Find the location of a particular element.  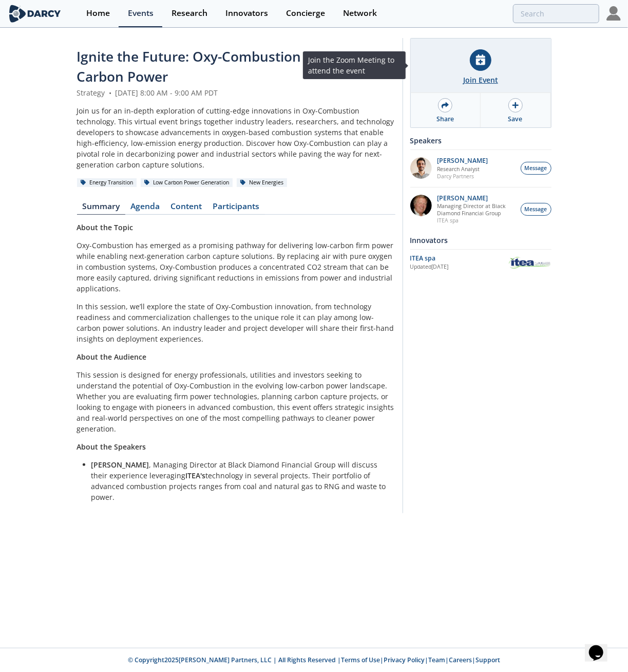

img: logo-wide.svg is located at coordinates (35, 14).